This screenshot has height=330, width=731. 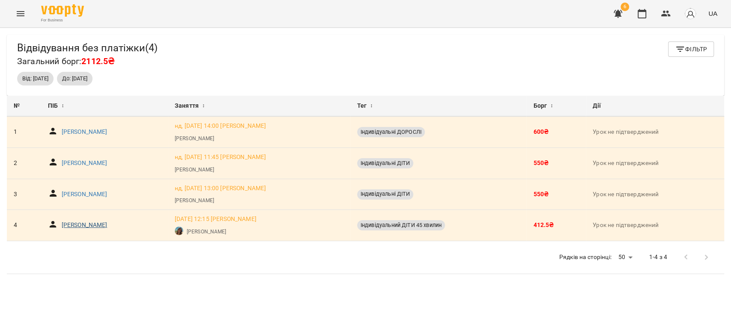 What do you see at coordinates (179, 231) in the screenshot?
I see `img: Бородавко Марія` at bounding box center [179, 231].